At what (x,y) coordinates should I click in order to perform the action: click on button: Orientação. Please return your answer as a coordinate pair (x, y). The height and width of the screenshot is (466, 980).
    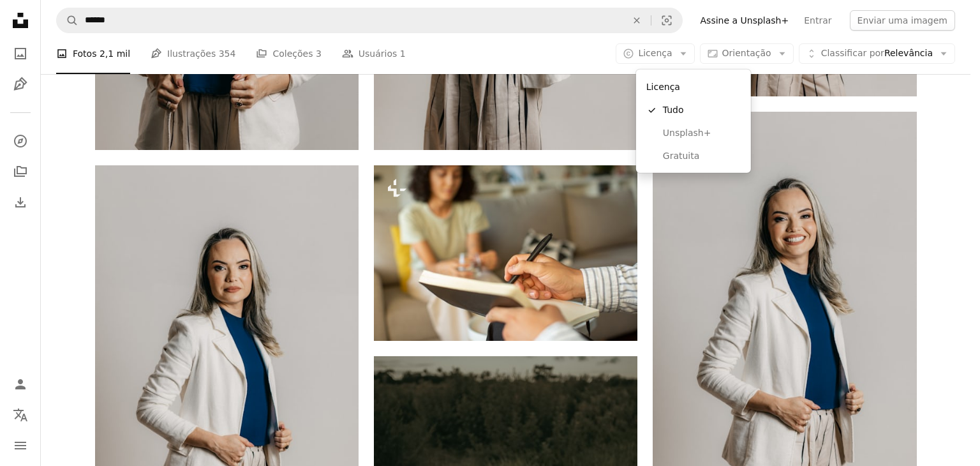
    Looking at the image, I should click on (747, 53).